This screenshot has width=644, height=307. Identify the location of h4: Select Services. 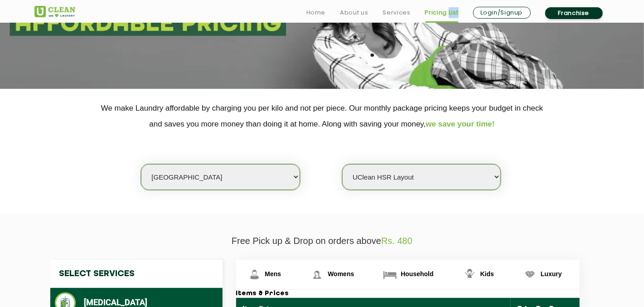
(136, 274).